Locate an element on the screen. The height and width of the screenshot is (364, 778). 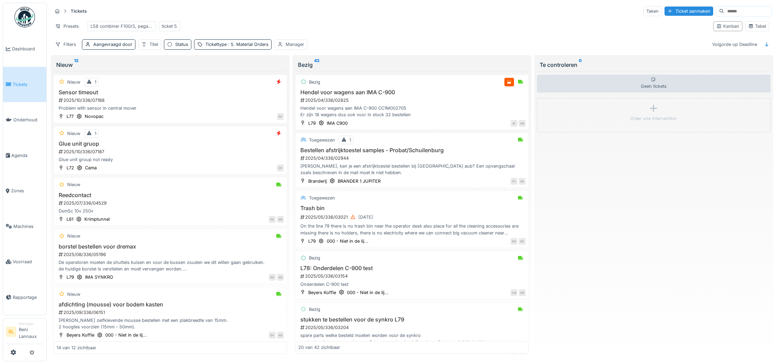
a: Machines is located at coordinates (25, 227).